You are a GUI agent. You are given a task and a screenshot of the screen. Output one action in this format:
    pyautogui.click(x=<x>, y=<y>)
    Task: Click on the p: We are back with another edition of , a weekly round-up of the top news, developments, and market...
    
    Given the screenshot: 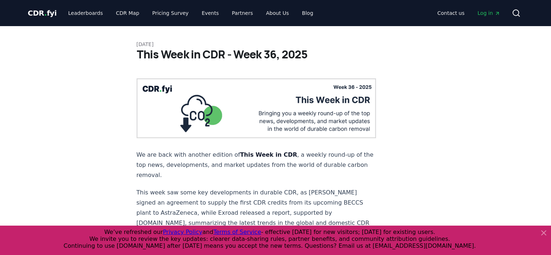 What is the action you would take?
    pyautogui.click(x=256, y=165)
    